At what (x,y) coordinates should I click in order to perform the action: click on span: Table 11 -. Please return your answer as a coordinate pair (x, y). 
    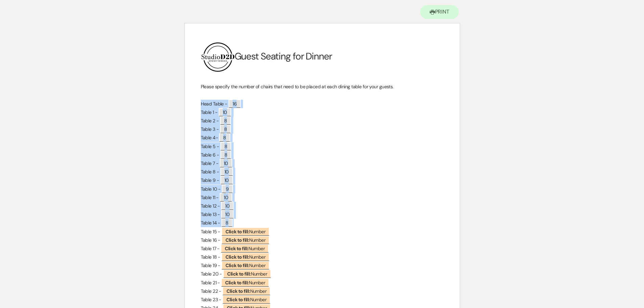
    Looking at the image, I should click on (210, 197).